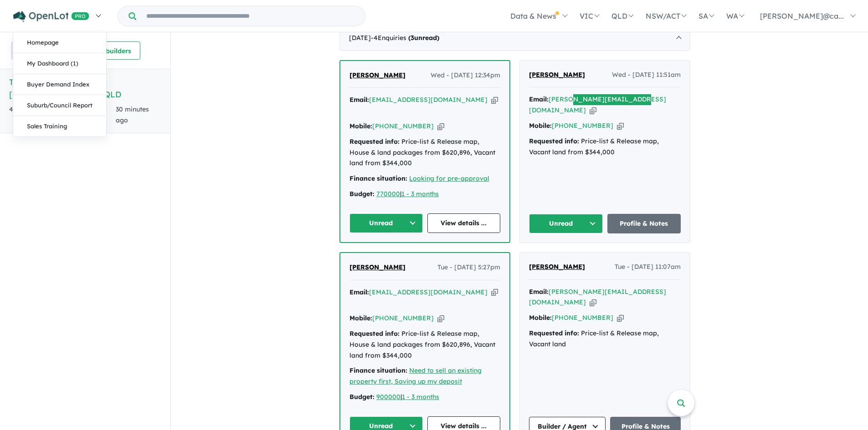 Image resolution: width=868 pixels, height=430 pixels. Describe the element at coordinates (59, 85) in the screenshot. I see `a: Buyer Demand Index` at that location.